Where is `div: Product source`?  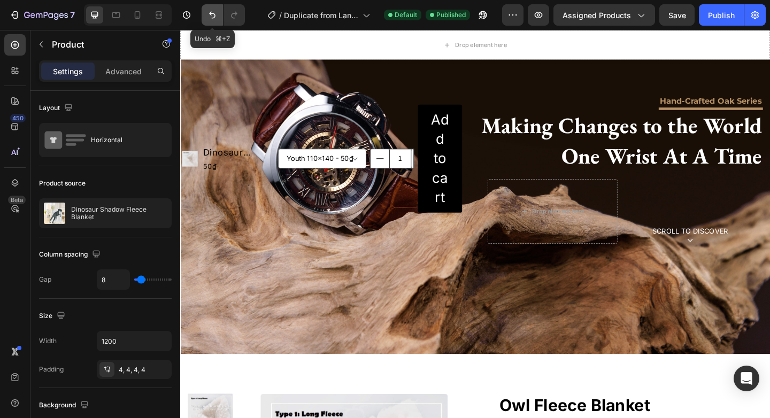 div: Product source is located at coordinates (62, 184).